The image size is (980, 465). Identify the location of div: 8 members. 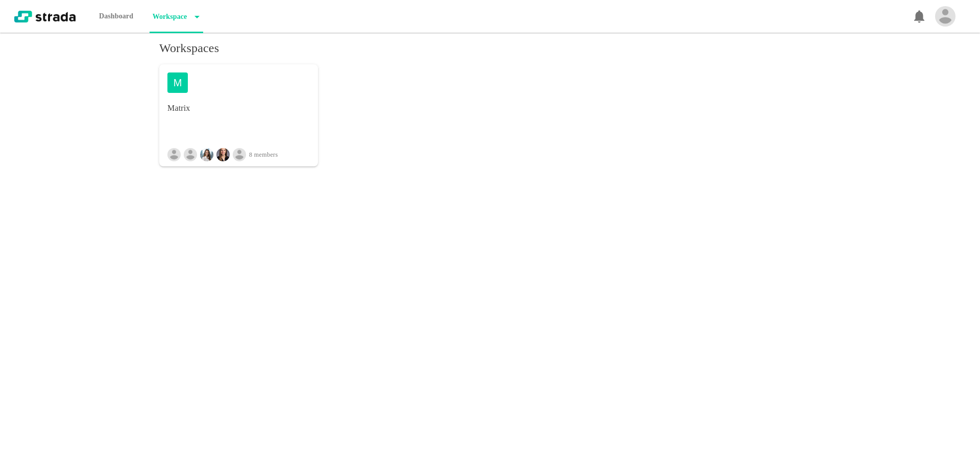
(223, 155).